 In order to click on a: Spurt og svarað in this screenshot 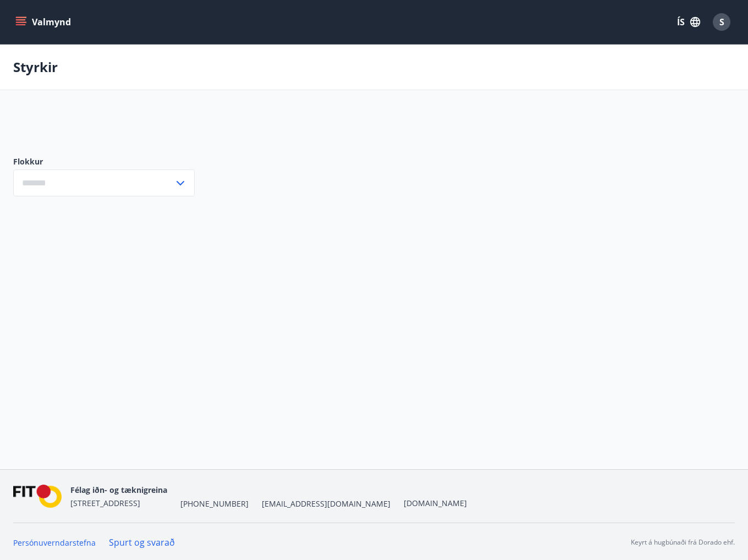, I will do `click(142, 542)`.